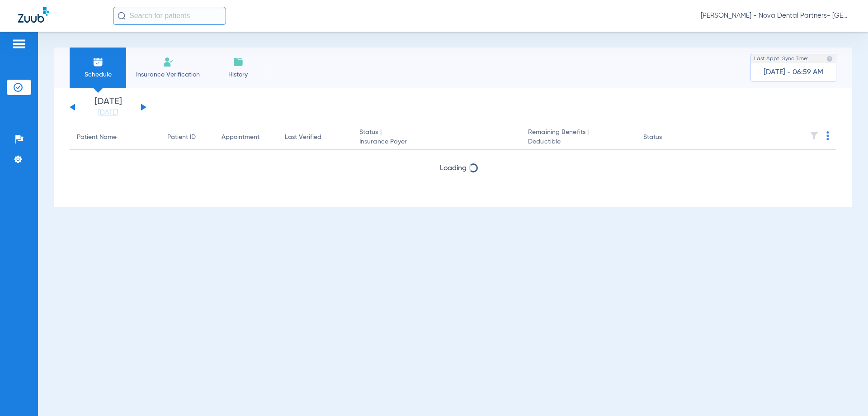 The width and height of the screenshot is (868, 416). Describe the element at coordinates (578, 137) in the screenshot. I see `th: Remaining Benefits |` at that location.